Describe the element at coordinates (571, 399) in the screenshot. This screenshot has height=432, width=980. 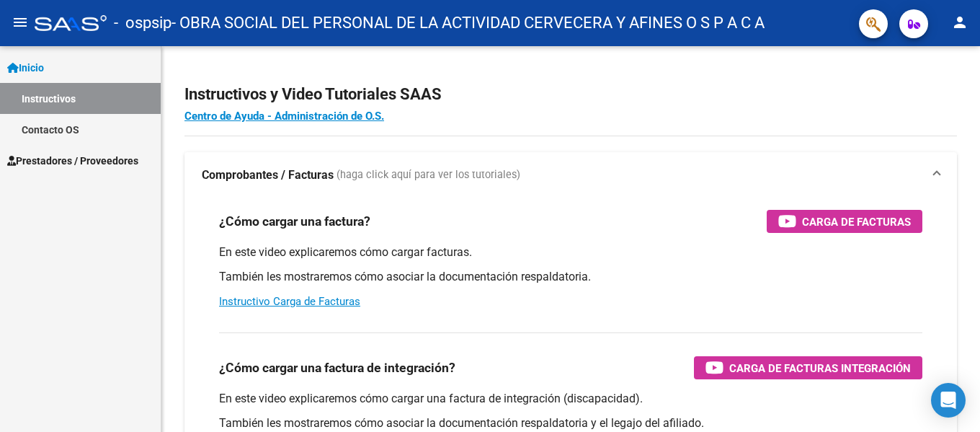
I see `p: En este video explicaremos cómo cargar una factura de integración (discapacidad).` at that location.